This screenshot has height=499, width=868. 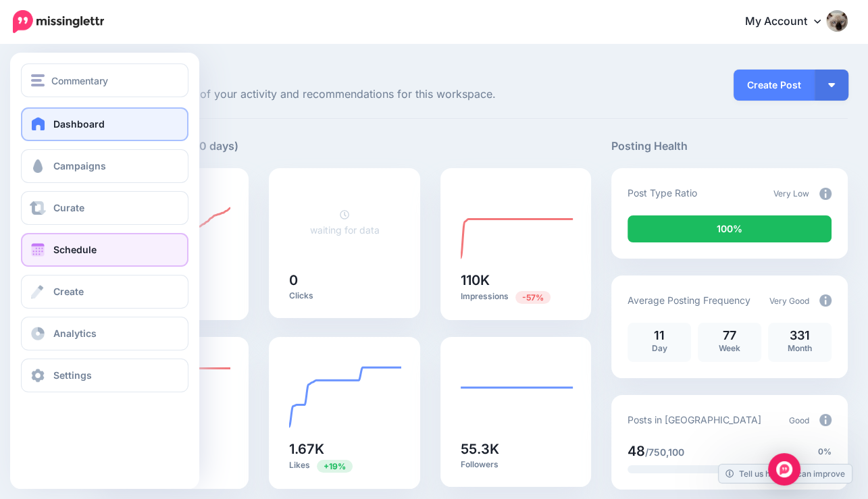 I want to click on span: Previous period: 257K, so click(x=533, y=297).